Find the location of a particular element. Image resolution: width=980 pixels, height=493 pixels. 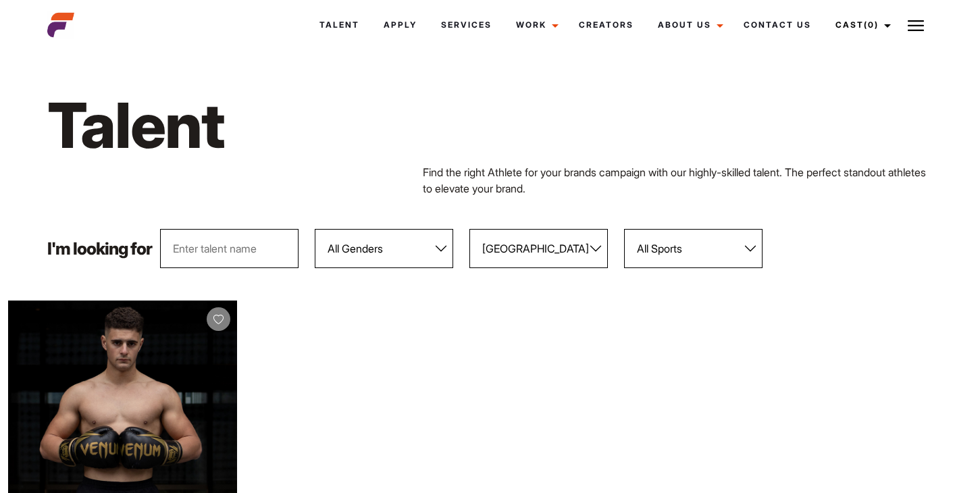

h1: Talent is located at coordinates (302, 125).